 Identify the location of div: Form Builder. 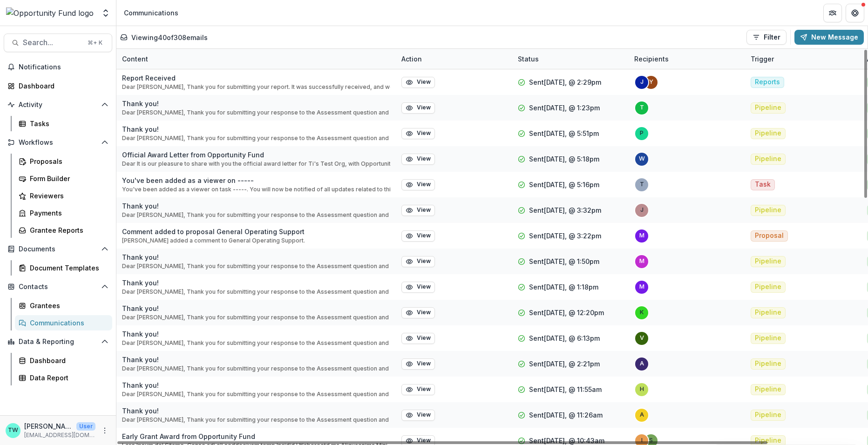
(67, 178).